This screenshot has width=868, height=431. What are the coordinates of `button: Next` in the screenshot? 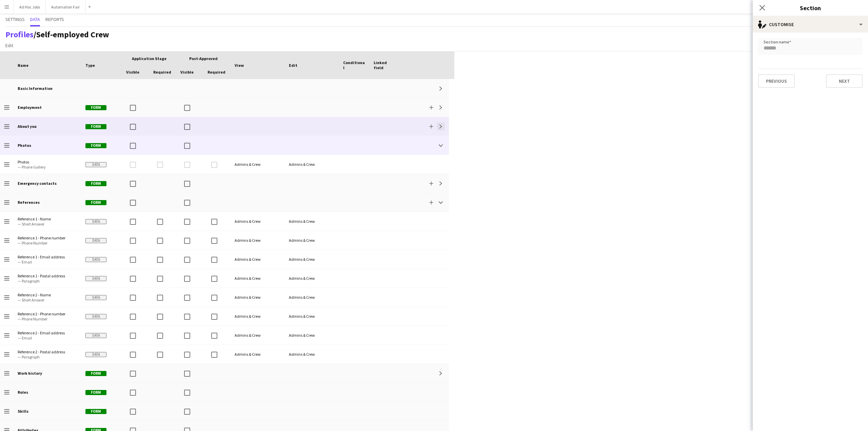 It's located at (844, 81).